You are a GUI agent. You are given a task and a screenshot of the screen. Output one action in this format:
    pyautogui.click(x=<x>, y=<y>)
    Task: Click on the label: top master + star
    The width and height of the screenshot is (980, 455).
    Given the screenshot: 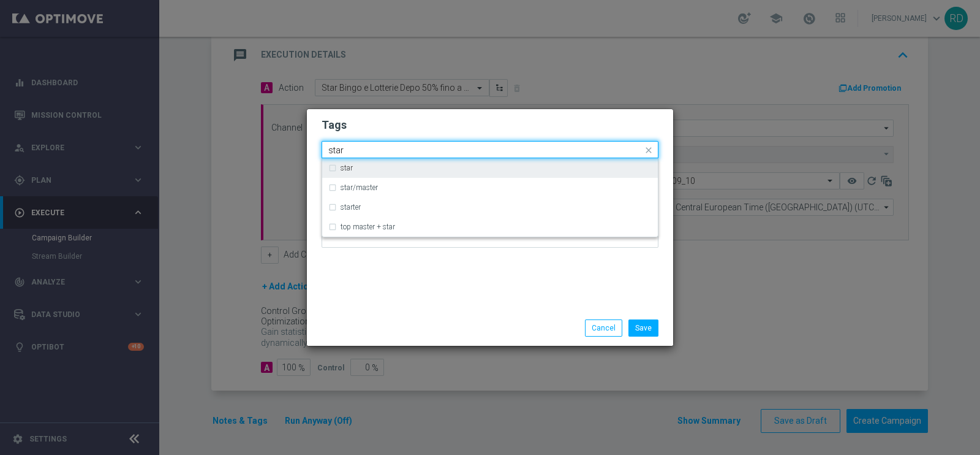 What is the action you would take?
    pyautogui.click(x=368, y=227)
    